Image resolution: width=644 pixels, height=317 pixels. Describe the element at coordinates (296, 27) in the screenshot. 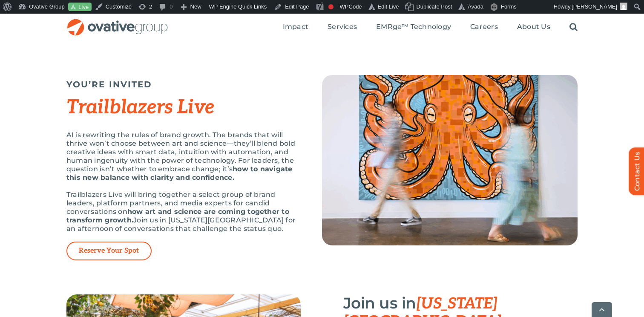

I see `a: Impact` at that location.